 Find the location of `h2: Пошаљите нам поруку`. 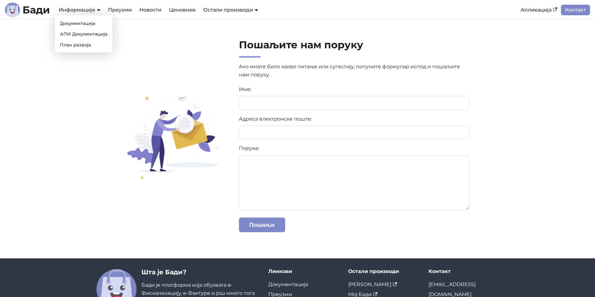

h2: Пошаљите нам поруку is located at coordinates (354, 48).